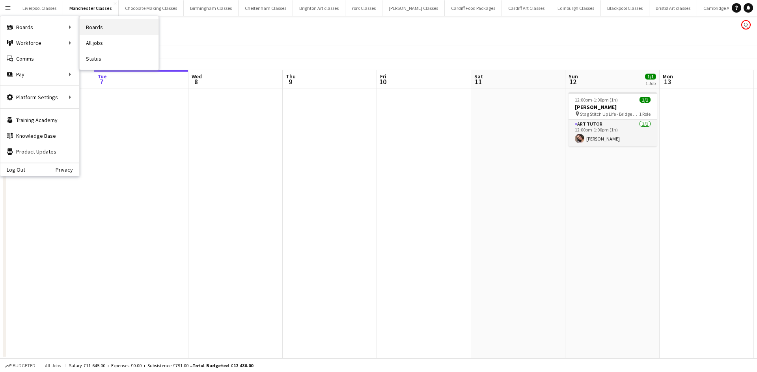  What do you see at coordinates (290, 76) in the screenshot?
I see `span: Thu` at bounding box center [290, 76].